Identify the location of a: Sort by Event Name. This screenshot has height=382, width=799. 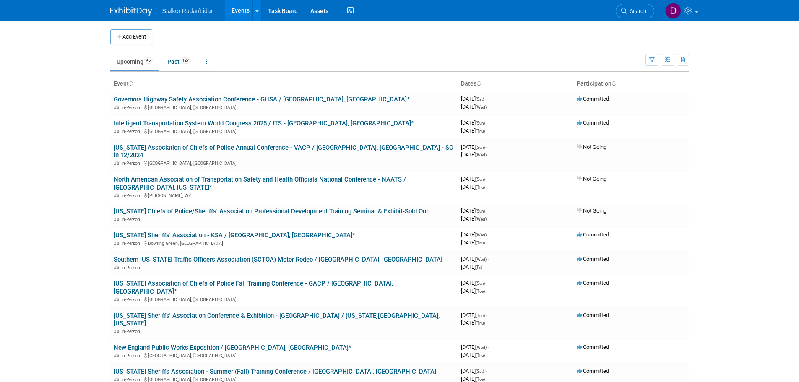
(131, 83).